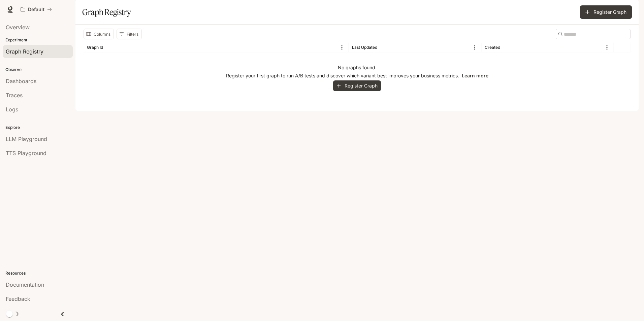  What do you see at coordinates (106, 12) in the screenshot?
I see `h1: Graph Registry` at bounding box center [106, 12].